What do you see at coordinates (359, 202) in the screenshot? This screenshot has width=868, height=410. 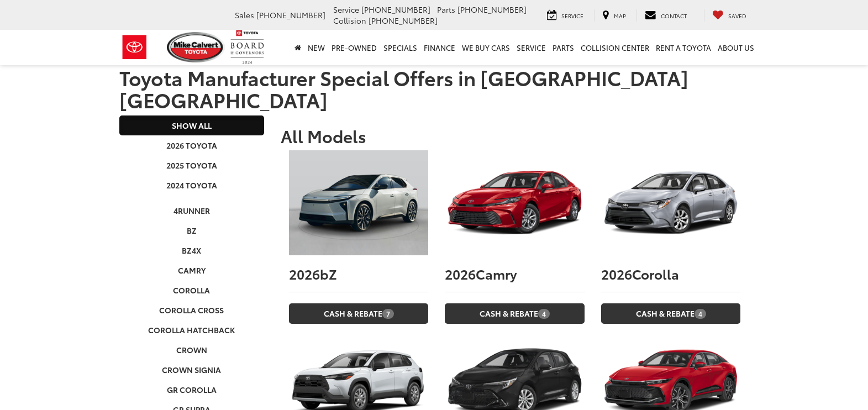 I see `img: 2026 Toyota bZ` at bounding box center [359, 202].